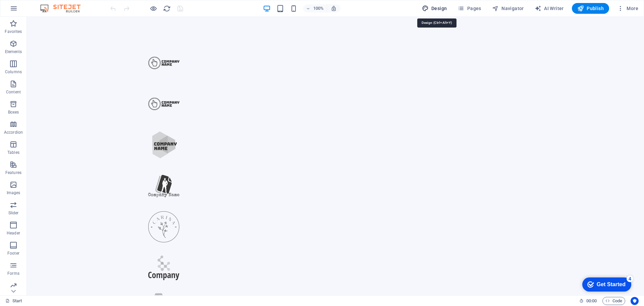 This screenshot has width=644, height=306. What do you see at coordinates (319, 9) in the screenshot?
I see `h6: 100%` at bounding box center [319, 9].